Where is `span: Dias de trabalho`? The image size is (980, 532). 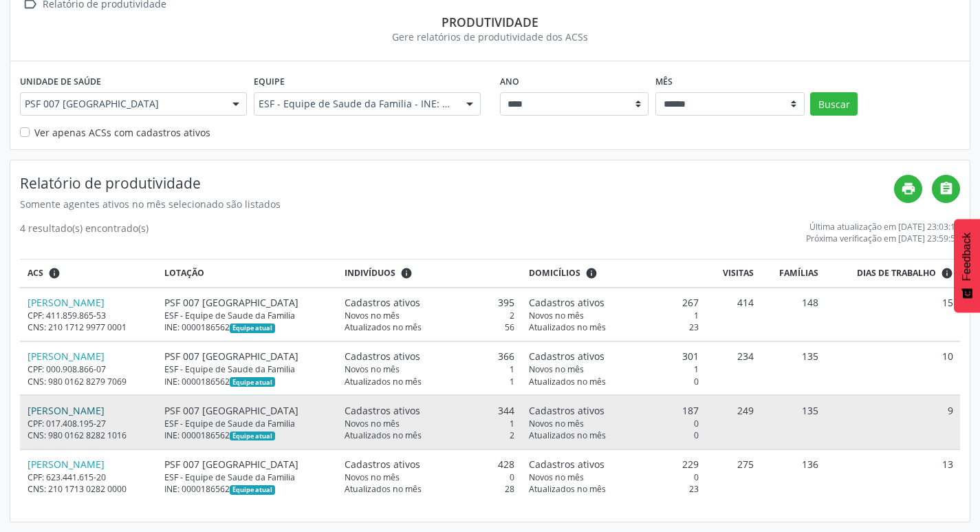 span: Dias de trabalho is located at coordinates (896, 273).